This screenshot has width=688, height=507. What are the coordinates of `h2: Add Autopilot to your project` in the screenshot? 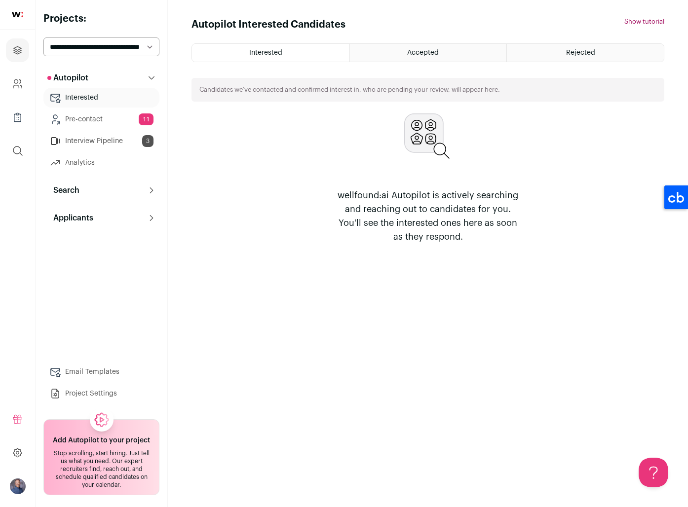 It's located at (101, 441).